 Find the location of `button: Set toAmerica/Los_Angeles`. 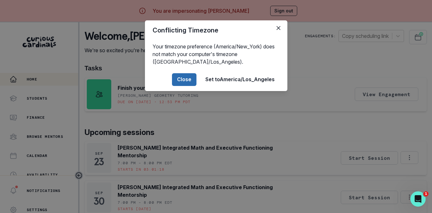

button: Set toAmerica/Los_Angeles is located at coordinates (240, 79).